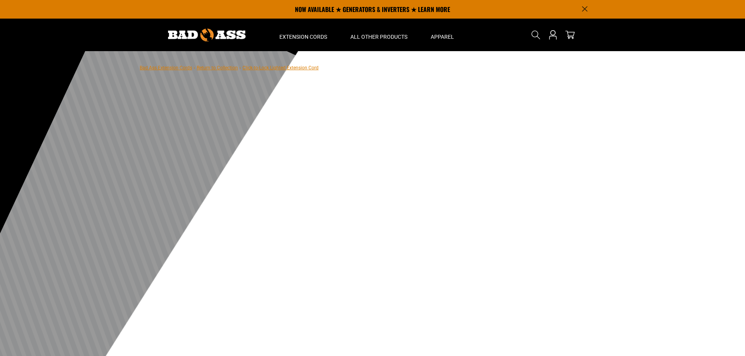 This screenshot has width=745, height=356. Describe the element at coordinates (303, 35) in the screenshot. I see `summary: Extension Cords` at that location.